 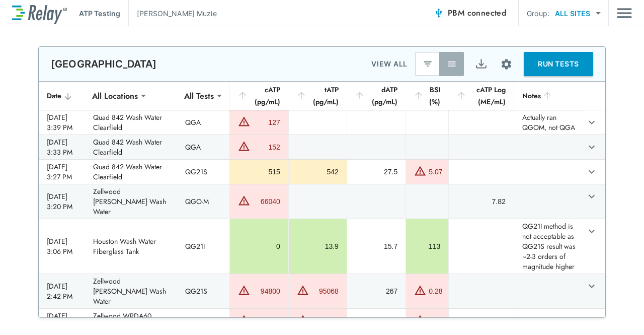 I want to click on img: LuminUltra Relay, so click(x=39, y=13).